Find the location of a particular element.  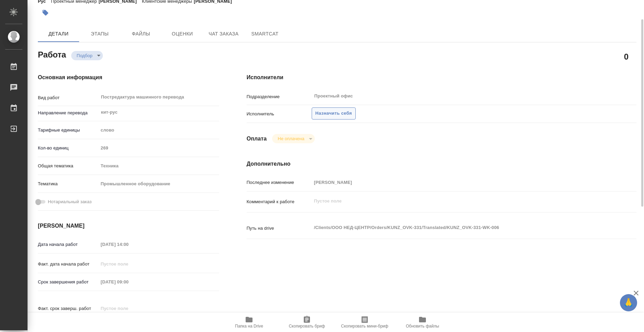

p: Срок завершения работ is located at coordinates (68, 282).